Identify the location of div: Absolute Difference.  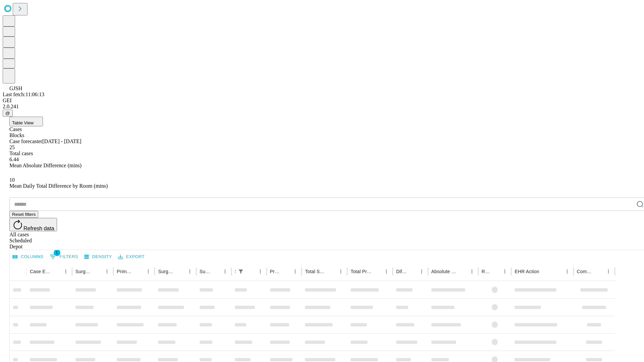
(444, 272).